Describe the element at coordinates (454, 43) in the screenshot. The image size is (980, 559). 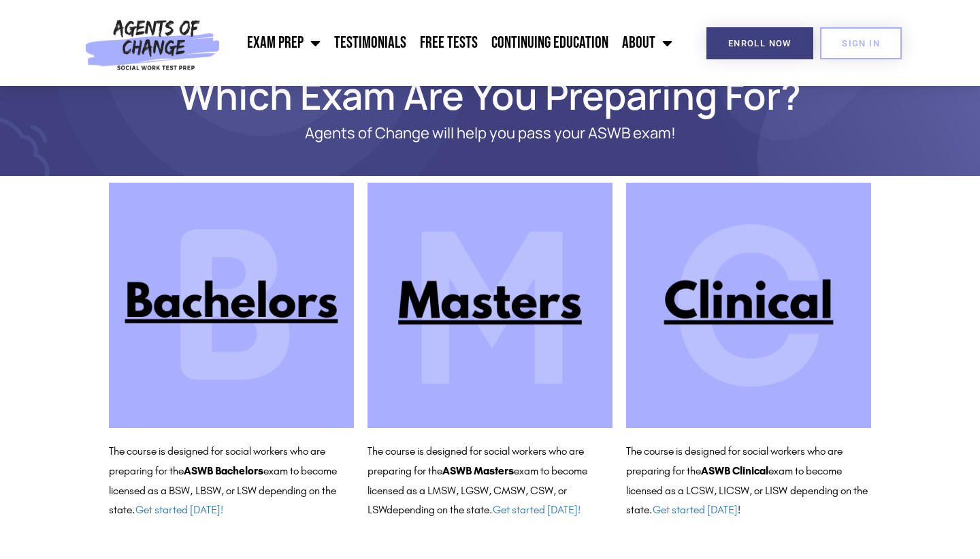
I see `nav: Menu` at that location.